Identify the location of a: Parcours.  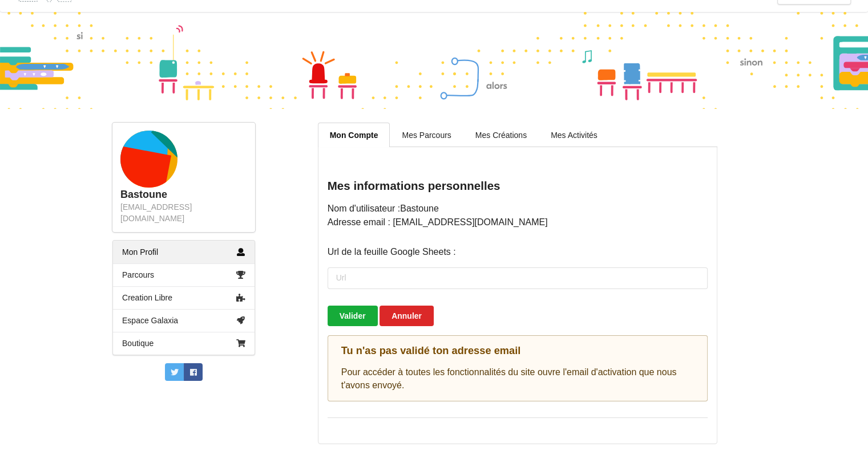
(184, 275).